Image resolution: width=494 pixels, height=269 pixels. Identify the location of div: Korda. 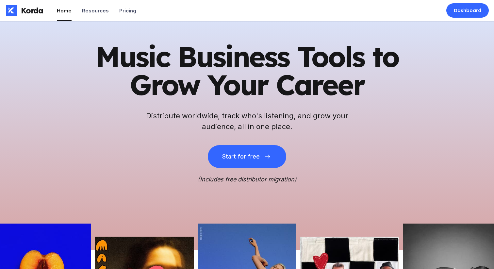
(32, 10).